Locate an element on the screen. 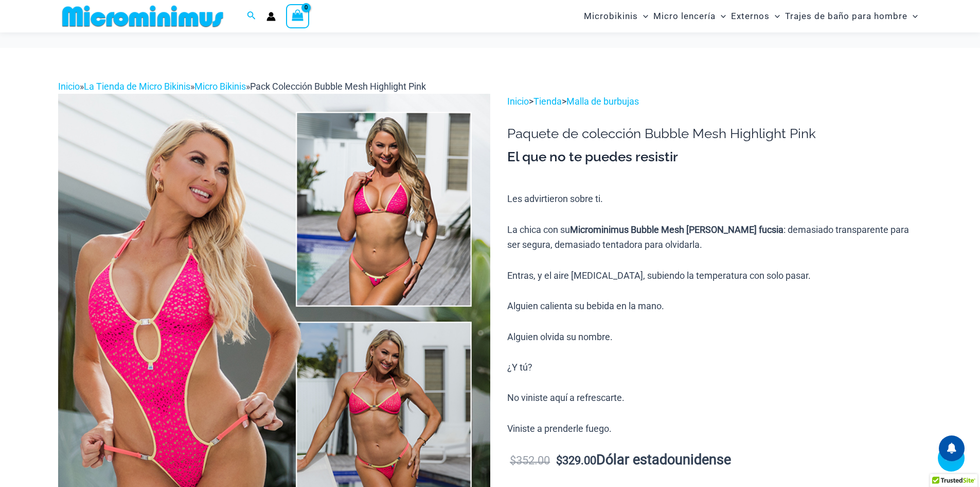 The height and width of the screenshot is (487, 980). font: 352.00 is located at coordinates (533, 460).